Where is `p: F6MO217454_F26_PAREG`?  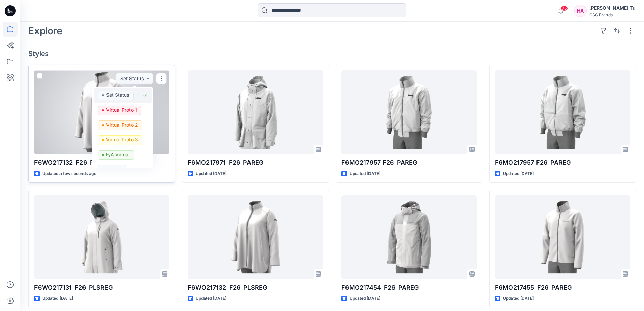
p: F6MO217454_F26_PAREG is located at coordinates (409, 288).